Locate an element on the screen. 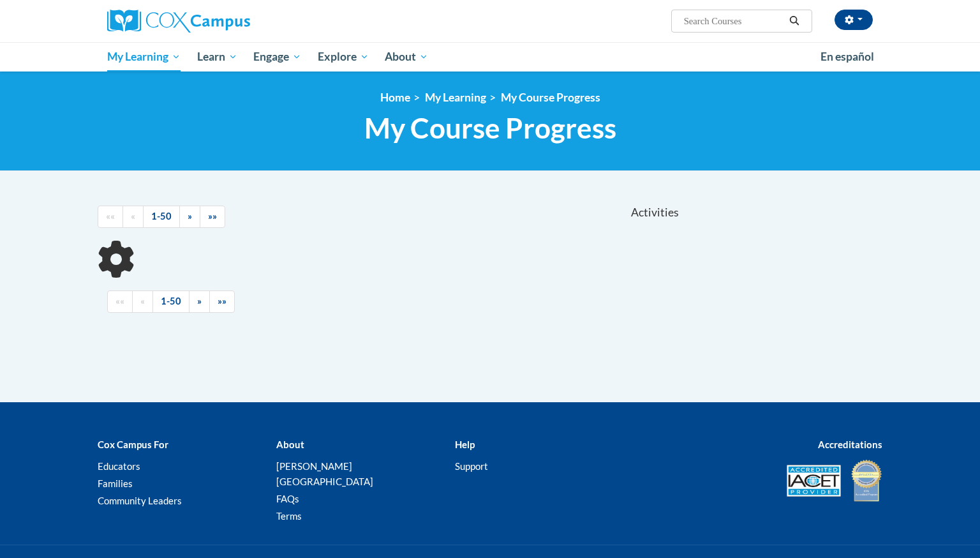 This screenshot has height=558, width=980. a: Families is located at coordinates (115, 484).